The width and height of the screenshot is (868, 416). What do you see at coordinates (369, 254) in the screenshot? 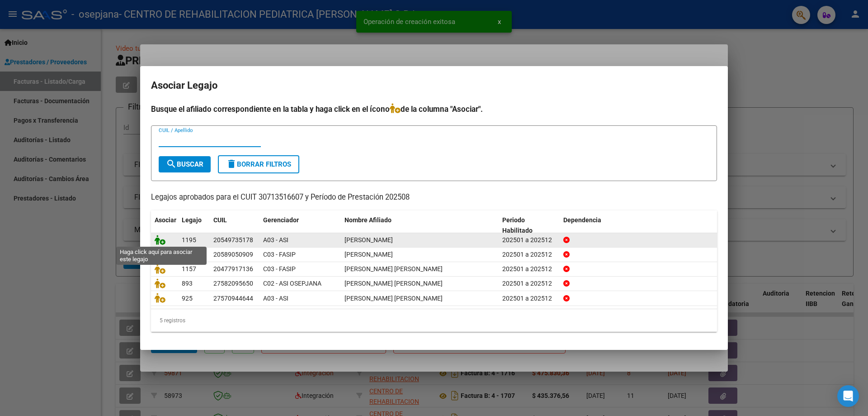
I see `span: MENDEZ GAEL SALVADOR` at bounding box center [369, 254].